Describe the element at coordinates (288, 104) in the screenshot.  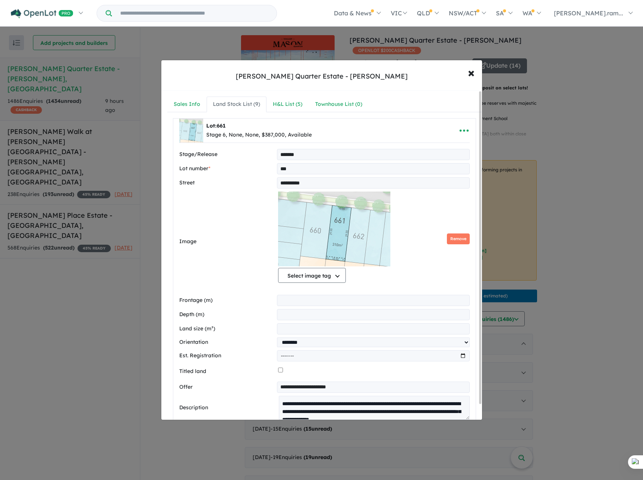
I see `div: H&L List ( 5 )` at that location.